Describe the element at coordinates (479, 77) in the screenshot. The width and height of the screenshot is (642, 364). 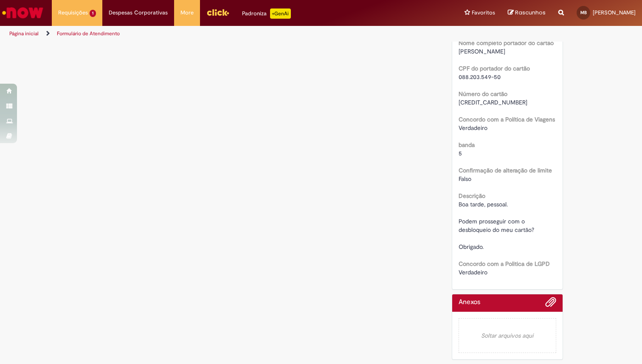
I see `span: 088.203.549-50` at that location.